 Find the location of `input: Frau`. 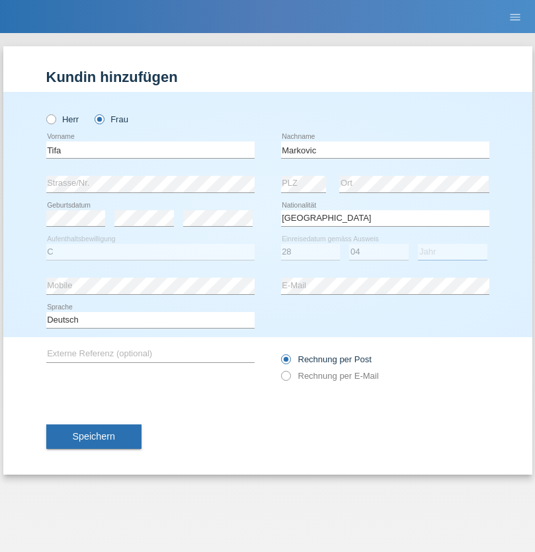

input: Frau is located at coordinates (99, 118).